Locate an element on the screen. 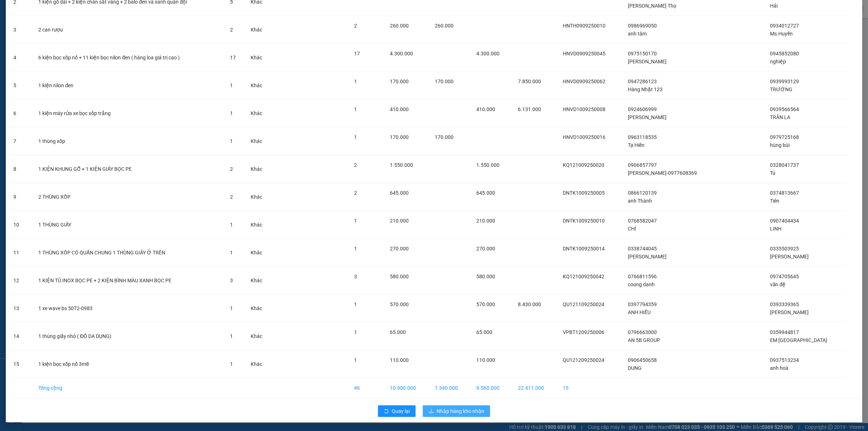  span: anh Thành is located at coordinates (640, 201).